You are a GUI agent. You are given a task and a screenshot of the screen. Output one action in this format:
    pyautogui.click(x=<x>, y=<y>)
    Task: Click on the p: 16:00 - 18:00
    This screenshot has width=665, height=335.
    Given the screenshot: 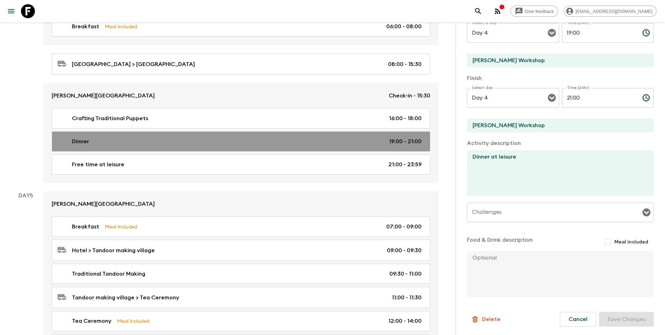 What is the action you would take?
    pyautogui.click(x=405, y=118)
    